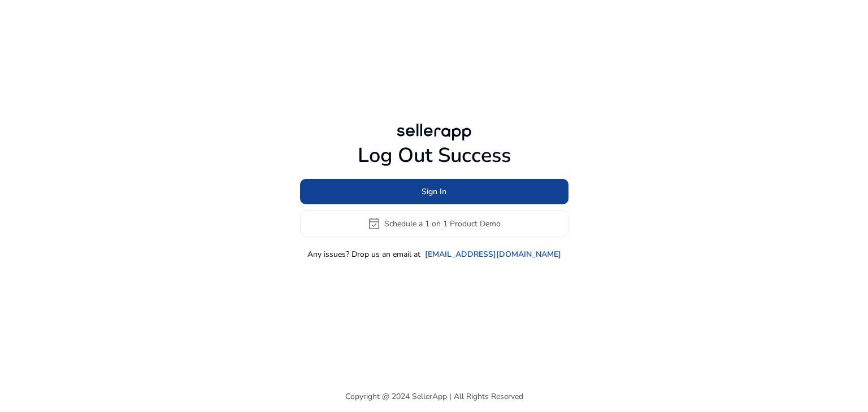 This screenshot has width=868, height=412. I want to click on h1: Log Out Success, so click(434, 155).